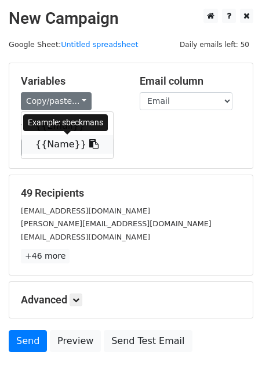 The width and height of the screenshot is (262, 373). What do you see at coordinates (74, 44) in the screenshot?
I see `small: Google Sheet:` at bounding box center [74, 44].